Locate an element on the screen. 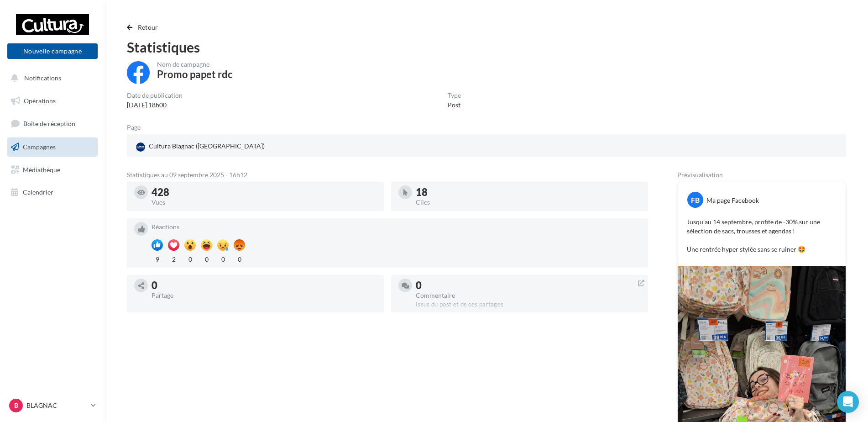 This screenshot has height=422, width=868. span: B is located at coordinates (16, 406).